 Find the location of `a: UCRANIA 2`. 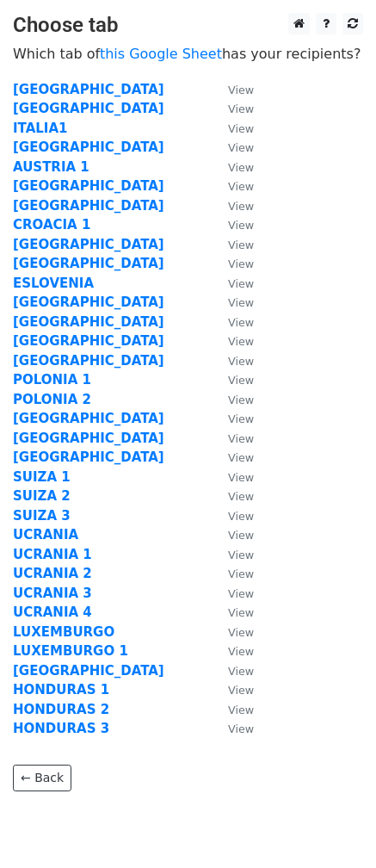

a: UCRANIA 2 is located at coordinates (53, 573).